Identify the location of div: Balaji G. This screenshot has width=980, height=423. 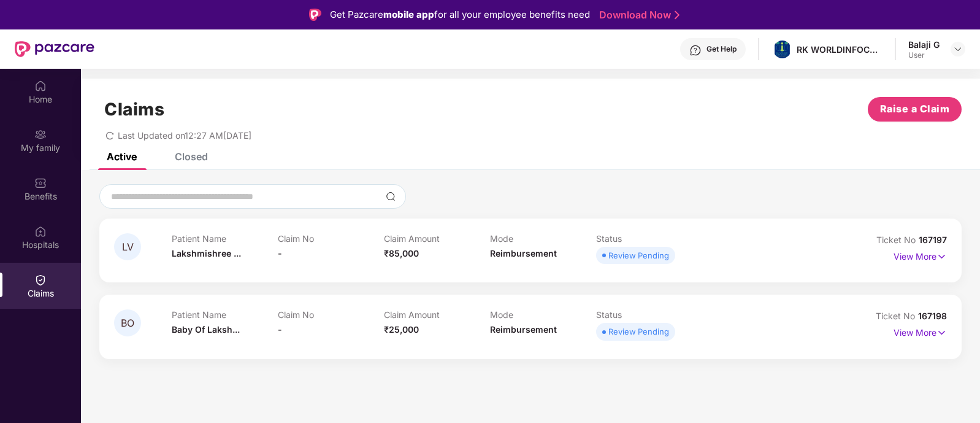
(924, 44).